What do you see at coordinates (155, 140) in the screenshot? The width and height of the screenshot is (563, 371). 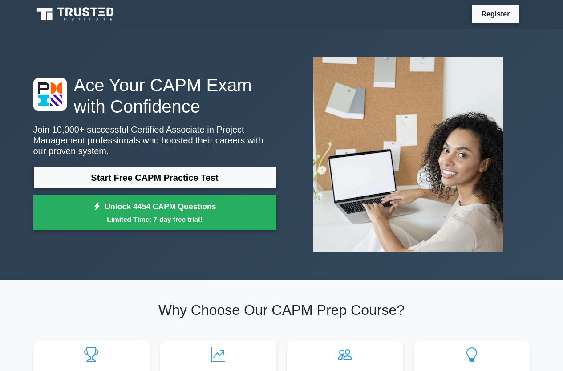 I see `p: Join 10,000+ successful Certified Associate in Project Management professionals who boosted their...` at bounding box center [155, 140].